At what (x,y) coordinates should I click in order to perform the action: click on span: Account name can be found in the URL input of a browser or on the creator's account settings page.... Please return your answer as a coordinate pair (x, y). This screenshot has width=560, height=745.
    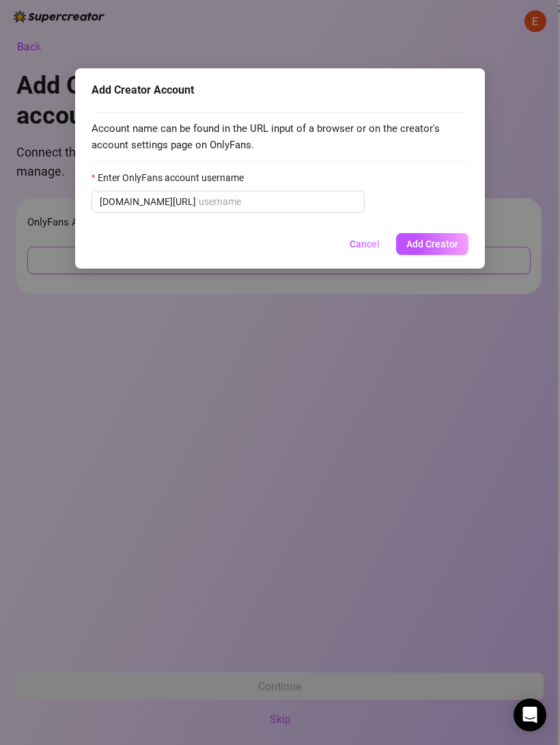
    Looking at the image, I should click on (280, 137).